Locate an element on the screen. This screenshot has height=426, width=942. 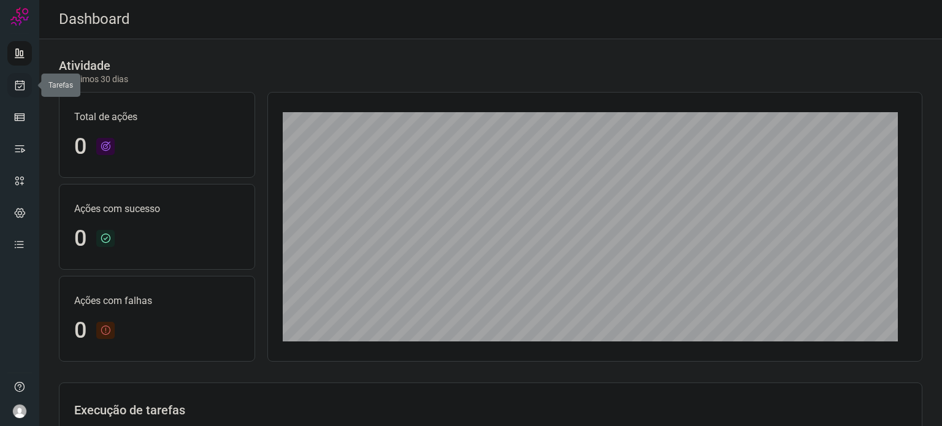
img: avatar-user-boy.jpg is located at coordinates (20, 411).